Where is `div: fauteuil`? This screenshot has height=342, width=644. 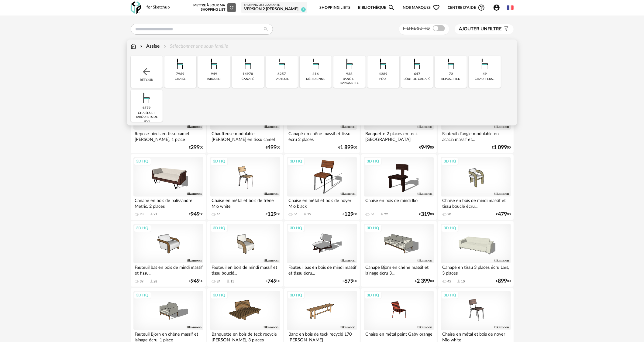 div: fauteuil is located at coordinates (282, 79).